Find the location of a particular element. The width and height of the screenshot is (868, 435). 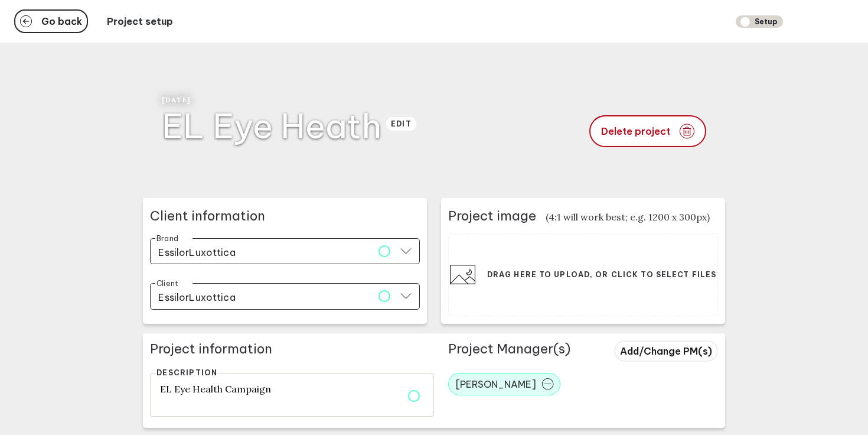

p: Drag here to upload, or click to select files is located at coordinates (602, 274).